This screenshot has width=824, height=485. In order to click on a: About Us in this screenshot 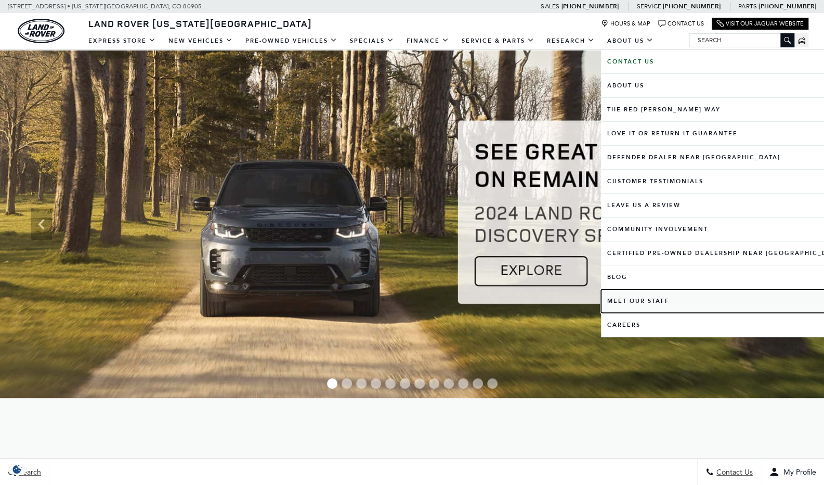, I will do `click(630, 41)`.